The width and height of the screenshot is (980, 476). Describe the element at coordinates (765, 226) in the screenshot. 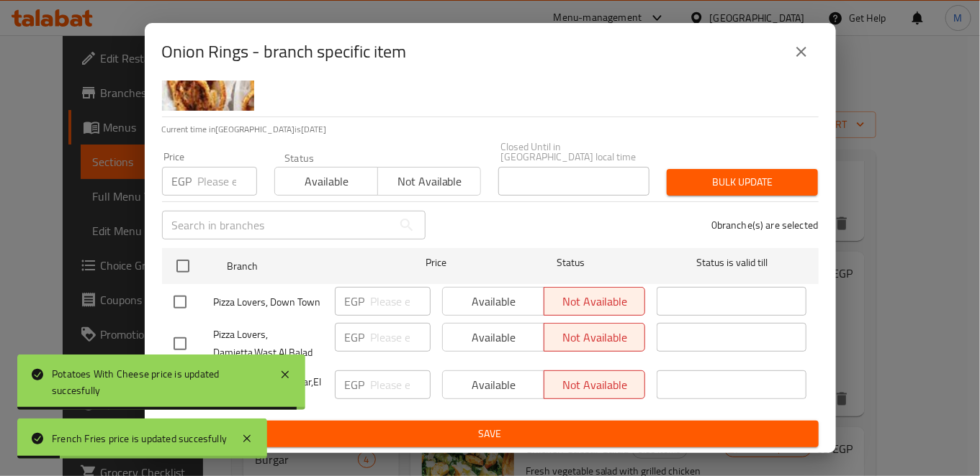

I see `p: 0 branche(s) are selected` at that location.